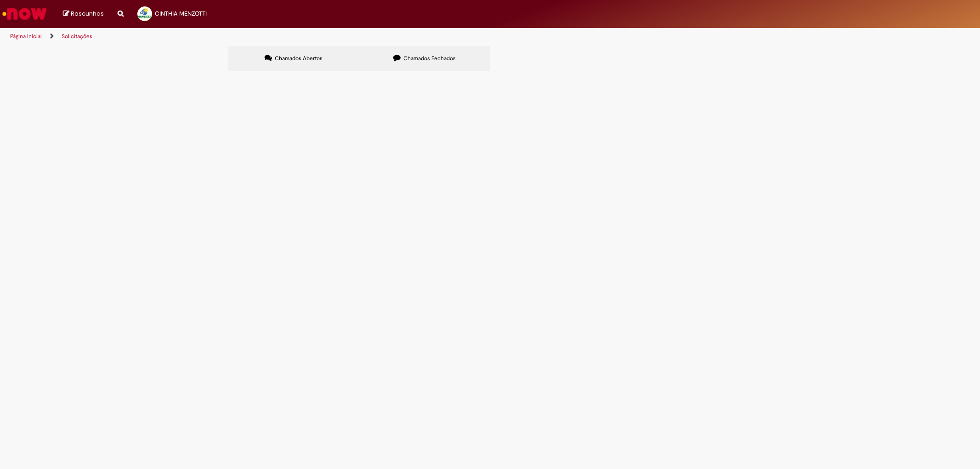 The width and height of the screenshot is (980, 469). What do you see at coordinates (430, 59) in the screenshot?
I see `span: Chamados Fechados` at bounding box center [430, 59].